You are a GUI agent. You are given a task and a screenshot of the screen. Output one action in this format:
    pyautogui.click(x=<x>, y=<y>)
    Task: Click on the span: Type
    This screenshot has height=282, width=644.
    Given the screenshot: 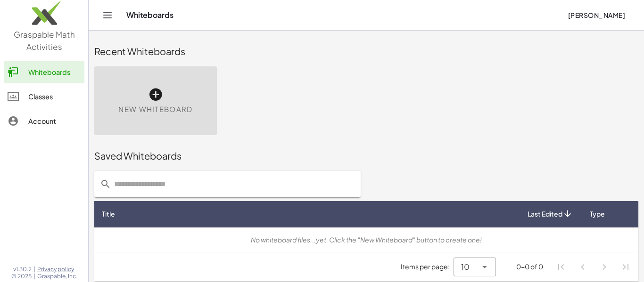 What is the action you would take?
    pyautogui.click(x=597, y=214)
    